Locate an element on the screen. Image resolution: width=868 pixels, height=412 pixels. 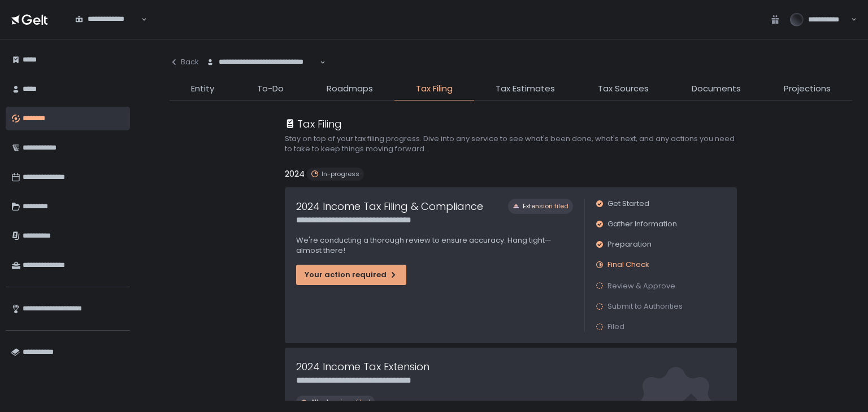
span: Tax Sources is located at coordinates (623, 88).